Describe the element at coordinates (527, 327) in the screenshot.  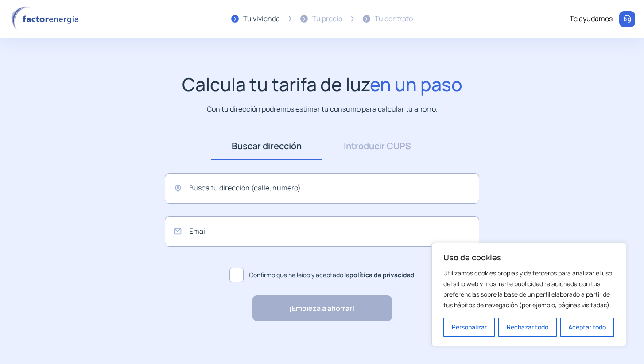
I see `button: Rechazar todo` at that location.